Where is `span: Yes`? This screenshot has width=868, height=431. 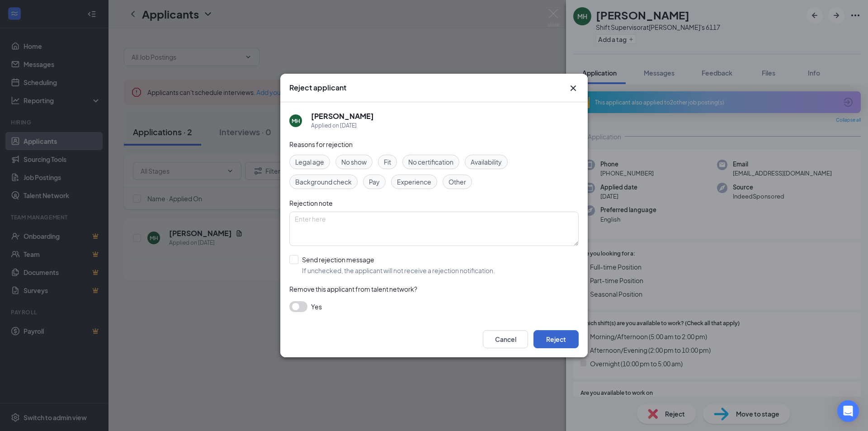
span: Yes is located at coordinates (316, 306).